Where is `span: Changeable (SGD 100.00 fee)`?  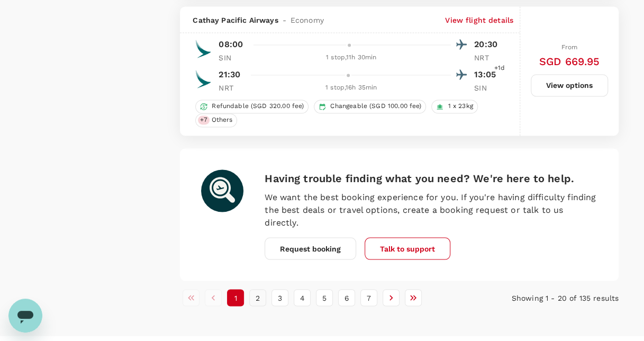
span: Changeable (SGD 100.00 fee) is located at coordinates (376, 106).